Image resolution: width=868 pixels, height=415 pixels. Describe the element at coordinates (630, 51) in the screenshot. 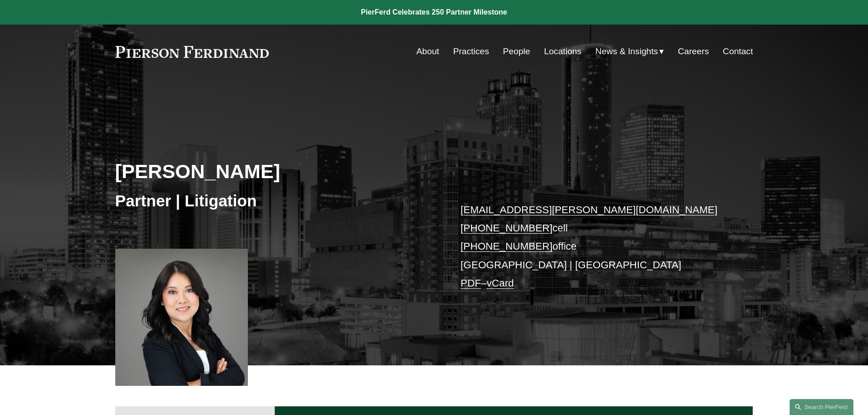

I see `a: folder dropdown` at that location.